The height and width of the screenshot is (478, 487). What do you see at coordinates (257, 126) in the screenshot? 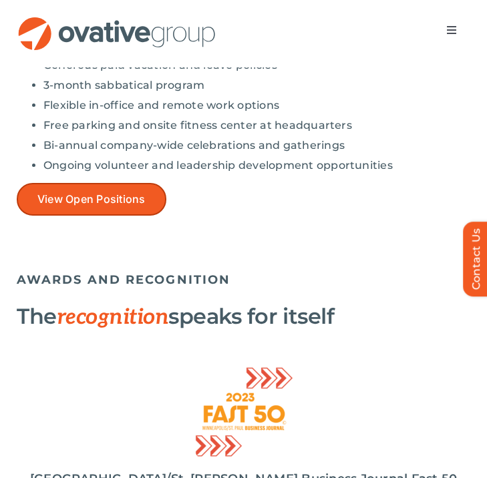
I see `li: Free parking and onsite fitness center at headquarters` at bounding box center [257, 126].